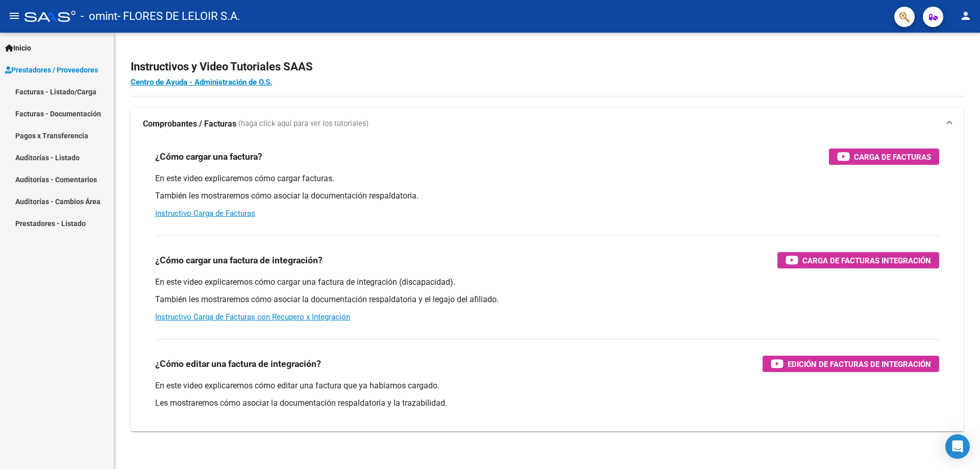 The height and width of the screenshot is (469, 980). What do you see at coordinates (52, 70) in the screenshot?
I see `span: Prestadores / Proveedores` at bounding box center [52, 70].